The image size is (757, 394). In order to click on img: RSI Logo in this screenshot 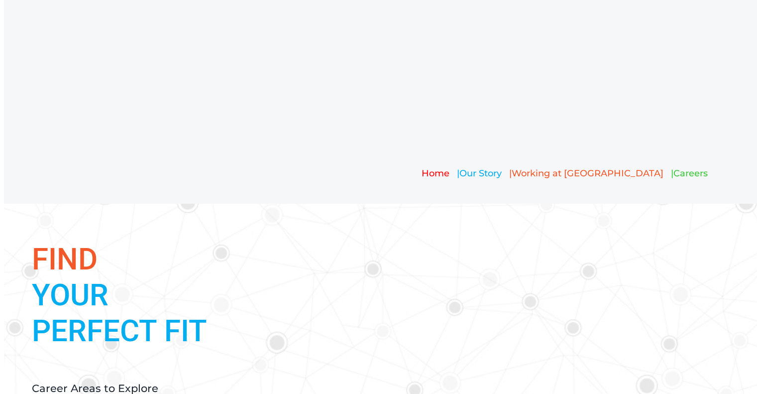, I will do `click(84, 85)`.